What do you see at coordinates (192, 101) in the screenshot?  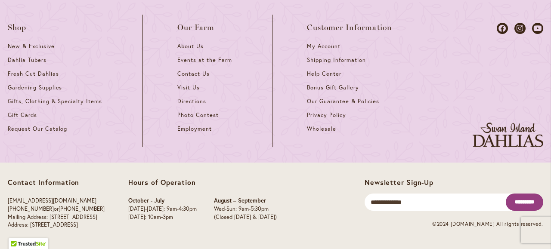 I see `span: Directions` at bounding box center [192, 101].